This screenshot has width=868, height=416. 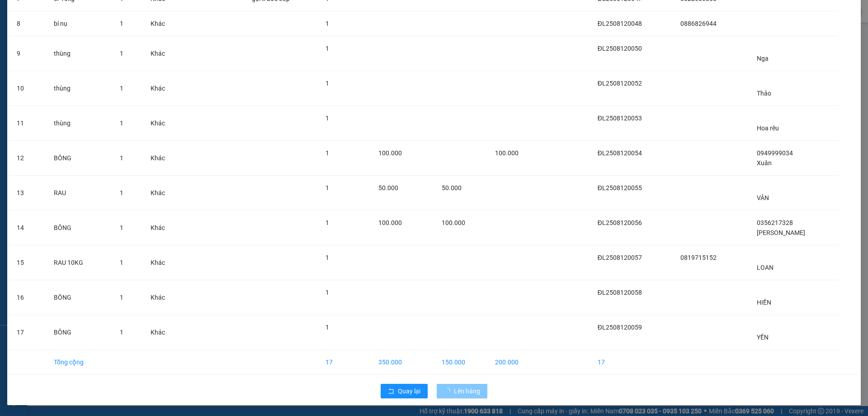 What do you see at coordinates (28, 123) in the screenshot?
I see `td: 11` at bounding box center [28, 123].